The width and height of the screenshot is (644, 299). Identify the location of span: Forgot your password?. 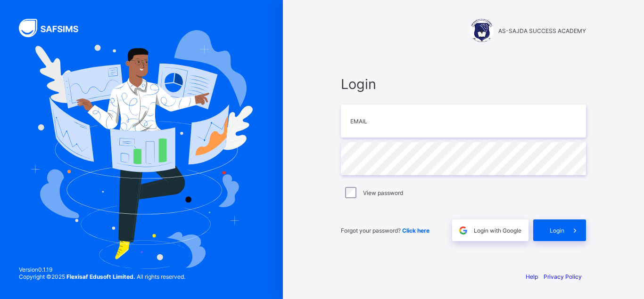
(385, 230).